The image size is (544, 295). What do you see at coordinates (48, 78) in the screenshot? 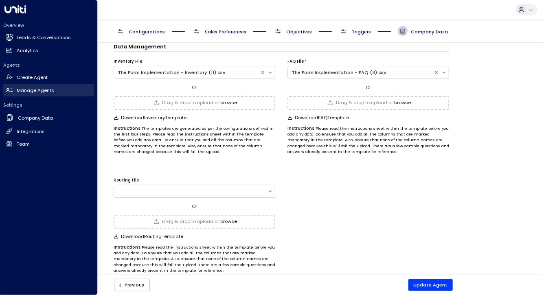
I see `a: Create Agent` at bounding box center [48, 78].